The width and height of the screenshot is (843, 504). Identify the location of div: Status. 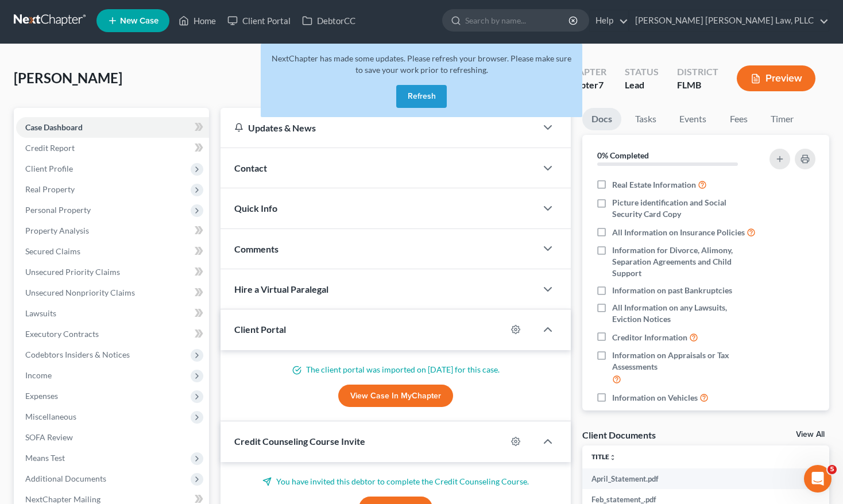
(641, 72).